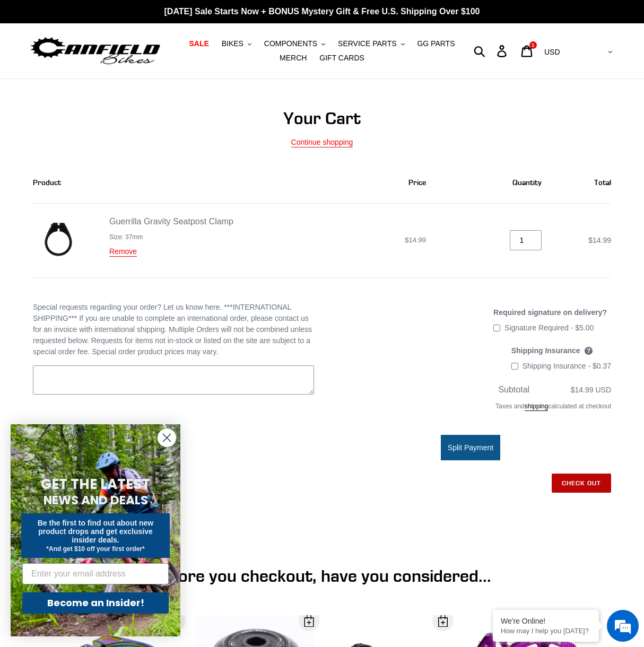 The width and height of the screenshot is (644, 647). Describe the element at coordinates (370, 44) in the screenshot. I see `button: SERVICE PARTS` at that location.